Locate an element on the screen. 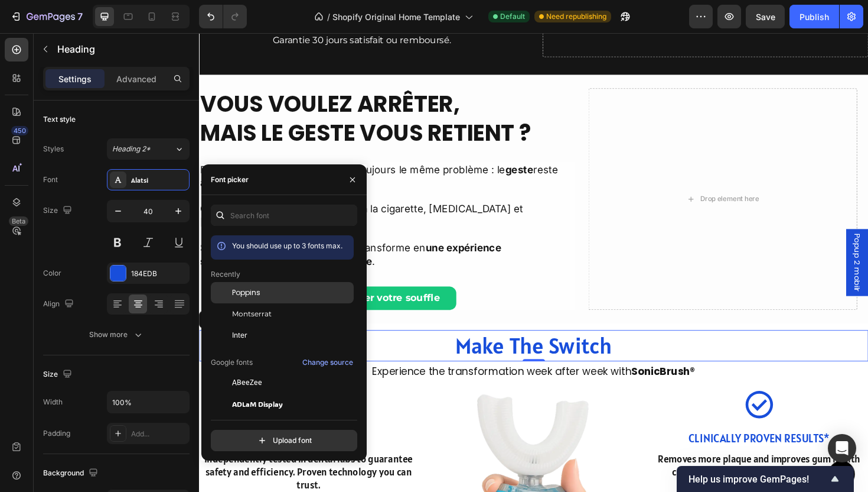 This screenshot has height=492, width=868. button: Upload font is located at coordinates (284, 441).